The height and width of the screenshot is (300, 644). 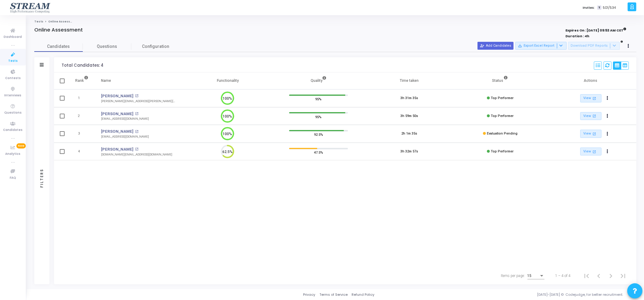 What do you see at coordinates (594, 45) in the screenshot?
I see `button: Download PDF Reports` at bounding box center [594, 45].